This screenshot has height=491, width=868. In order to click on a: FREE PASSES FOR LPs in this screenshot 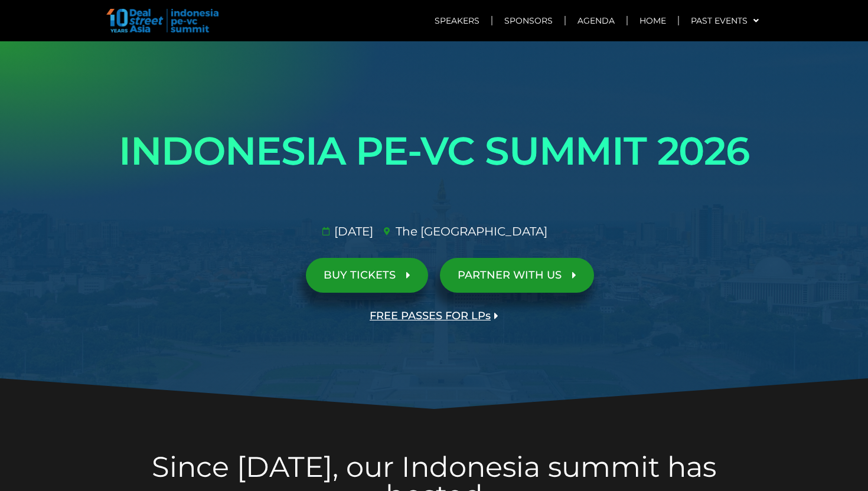, I will do `click(434, 316)`.